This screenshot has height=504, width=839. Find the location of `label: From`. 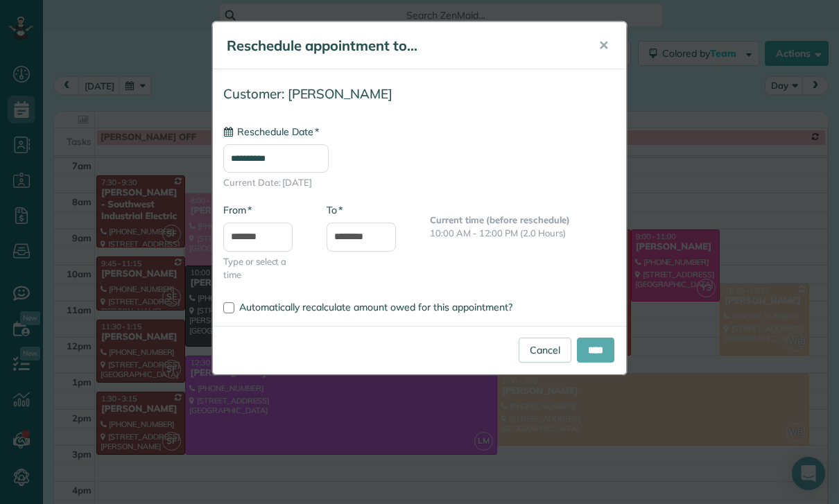

label: From is located at coordinates (237, 211).